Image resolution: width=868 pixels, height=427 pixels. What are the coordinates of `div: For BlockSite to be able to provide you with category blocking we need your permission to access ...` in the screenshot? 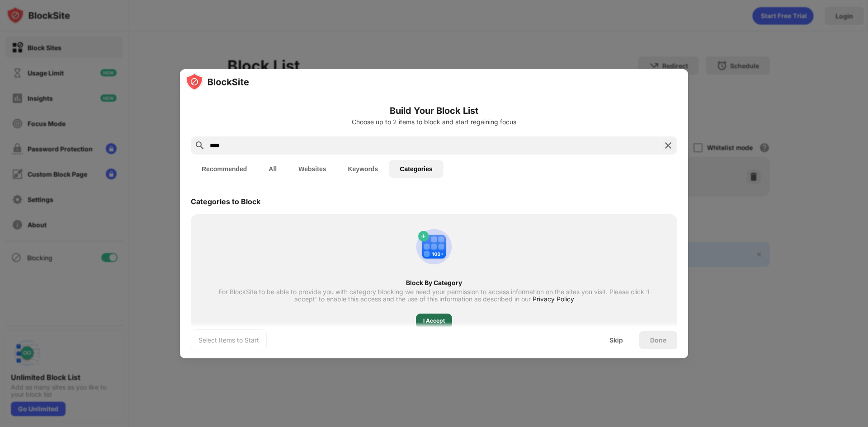 It's located at (434, 296).